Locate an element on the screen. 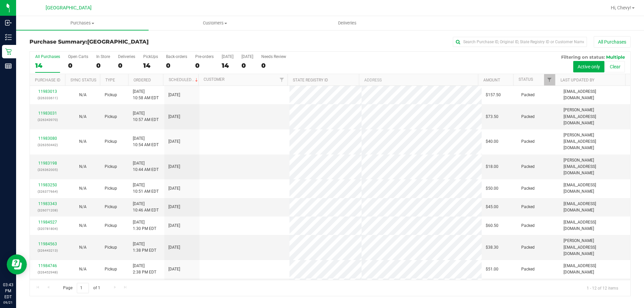 The height and width of the screenshot is (308, 644). a: Status is located at coordinates (526, 79).